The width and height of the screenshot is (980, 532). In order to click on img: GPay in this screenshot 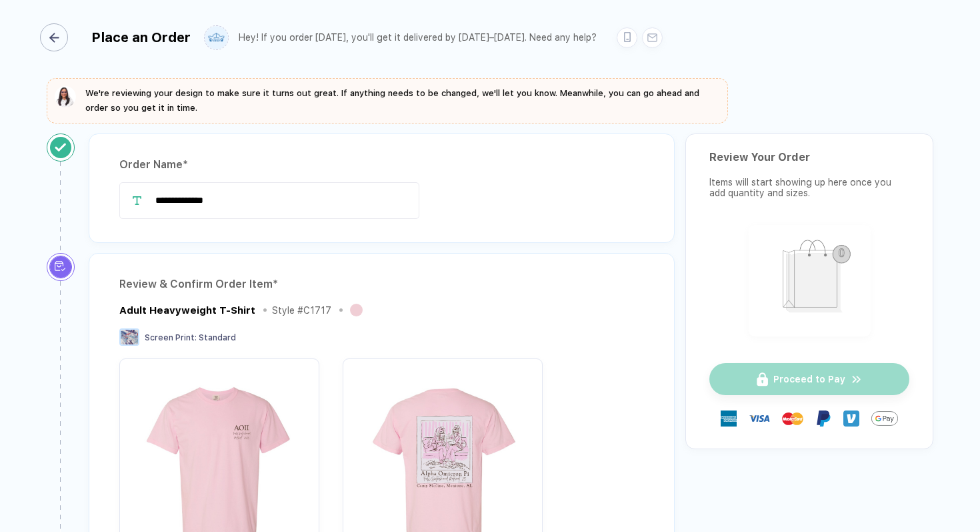, I will do `click(885, 419)`.